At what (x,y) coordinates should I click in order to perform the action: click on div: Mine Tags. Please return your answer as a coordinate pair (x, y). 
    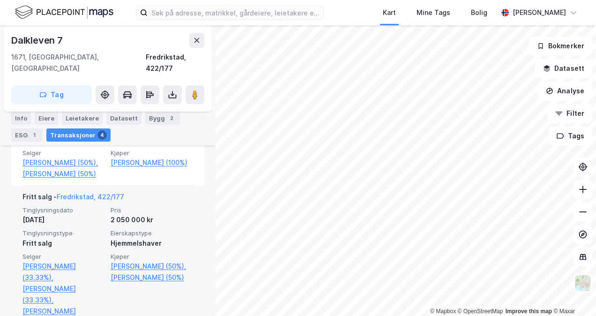
    Looking at the image, I should click on (433, 13).